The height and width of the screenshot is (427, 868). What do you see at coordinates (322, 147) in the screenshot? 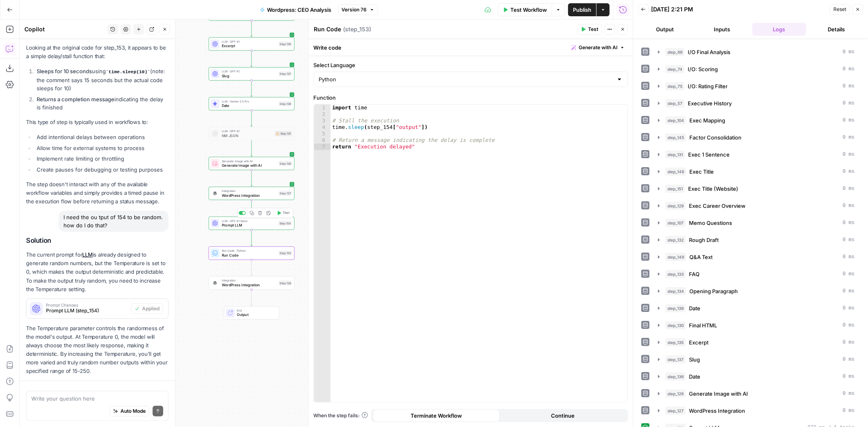
I see `div: 7` at bounding box center [322, 147].